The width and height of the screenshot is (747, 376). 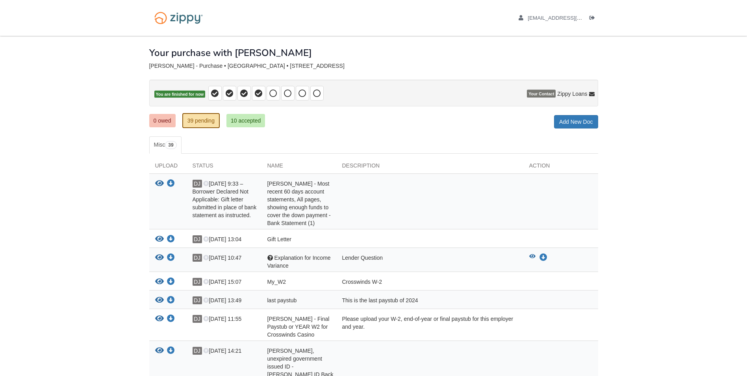 I want to click on a: 0 owed, so click(x=162, y=120).